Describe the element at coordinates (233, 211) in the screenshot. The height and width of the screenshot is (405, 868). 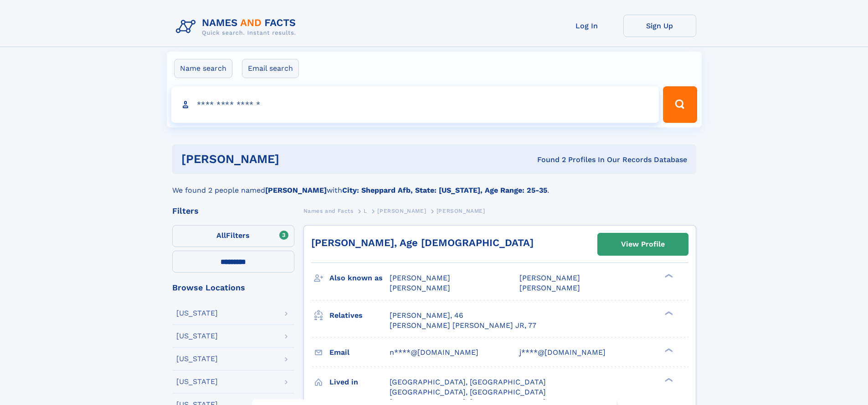
I see `div: Filters` at that location.